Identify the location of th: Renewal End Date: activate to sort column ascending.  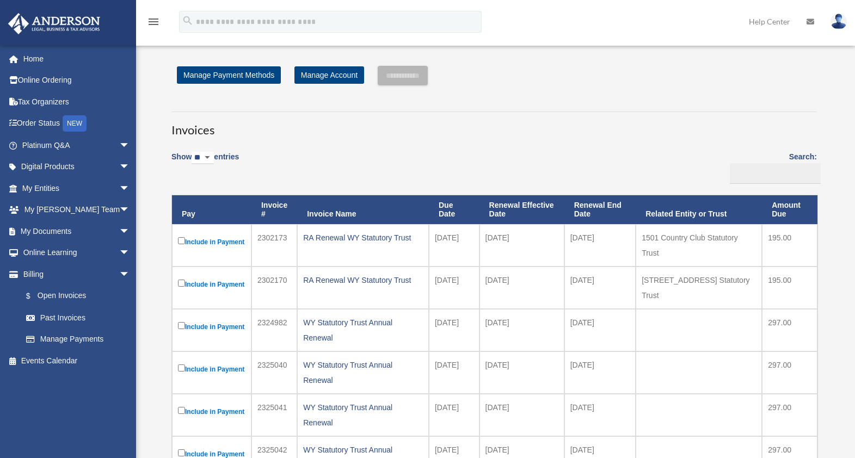
(600, 210).